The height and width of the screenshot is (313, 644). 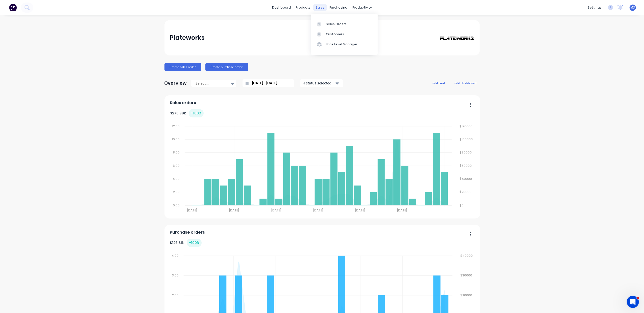 What do you see at coordinates (322, 83) in the screenshot?
I see `button: 4 status selected` at bounding box center [322, 83].